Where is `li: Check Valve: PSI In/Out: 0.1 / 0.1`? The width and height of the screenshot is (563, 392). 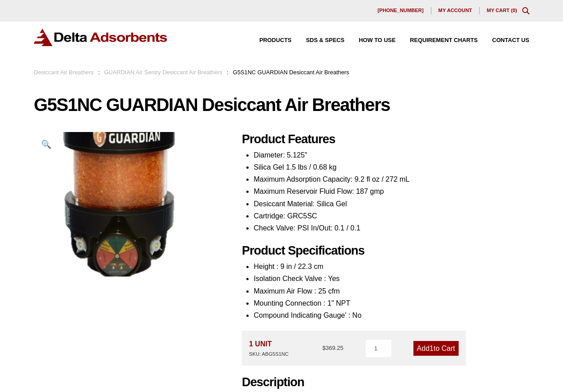
li: Check Valve: PSI In/Out: 0.1 / 0.1 is located at coordinates (390, 228).